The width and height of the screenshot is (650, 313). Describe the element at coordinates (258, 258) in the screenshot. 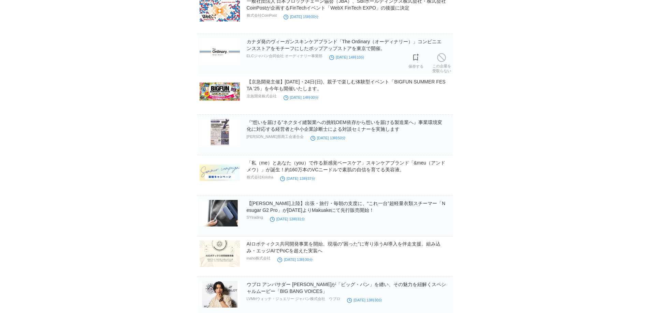

I see `p: inaho株式会社` at that location.